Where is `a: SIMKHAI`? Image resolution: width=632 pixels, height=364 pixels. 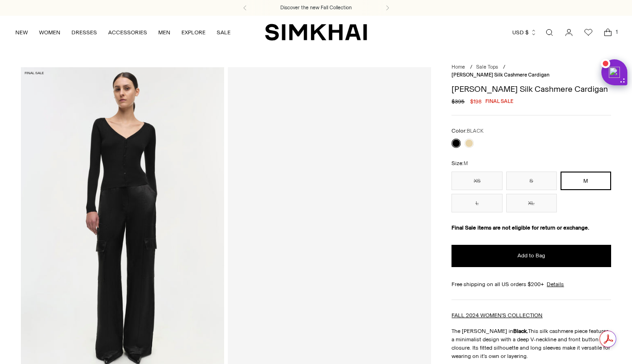
a: SIMKHAI is located at coordinates (316, 32).